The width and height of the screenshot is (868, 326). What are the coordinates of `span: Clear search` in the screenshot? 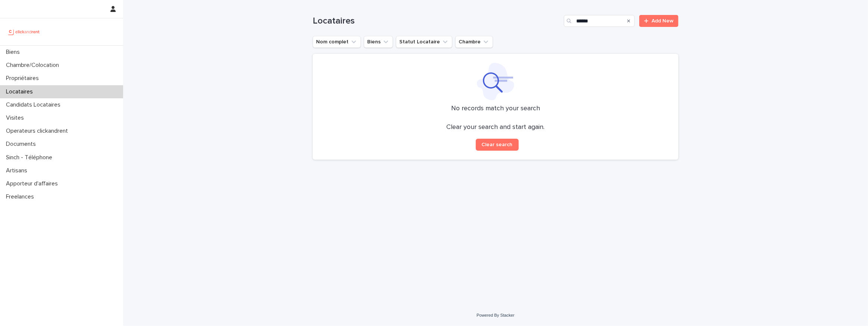 It's located at (497, 145).